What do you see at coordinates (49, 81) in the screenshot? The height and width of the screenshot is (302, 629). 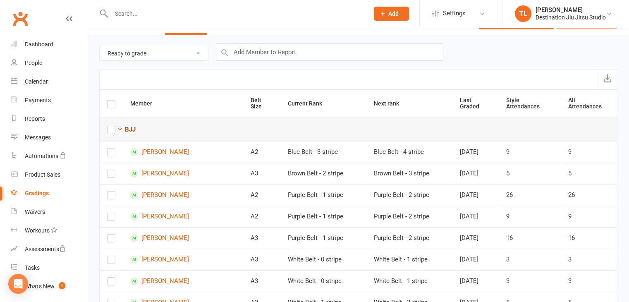 I see `a: Calendar` at bounding box center [49, 81].